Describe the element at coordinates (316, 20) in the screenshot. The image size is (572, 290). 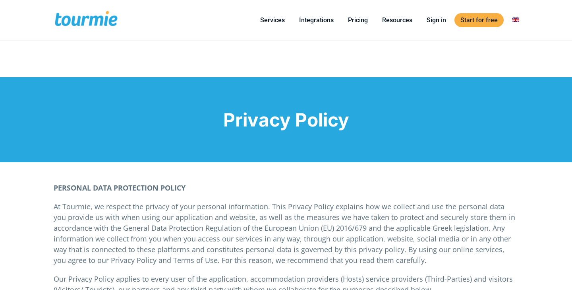
I see `a: Integrations` at that location.